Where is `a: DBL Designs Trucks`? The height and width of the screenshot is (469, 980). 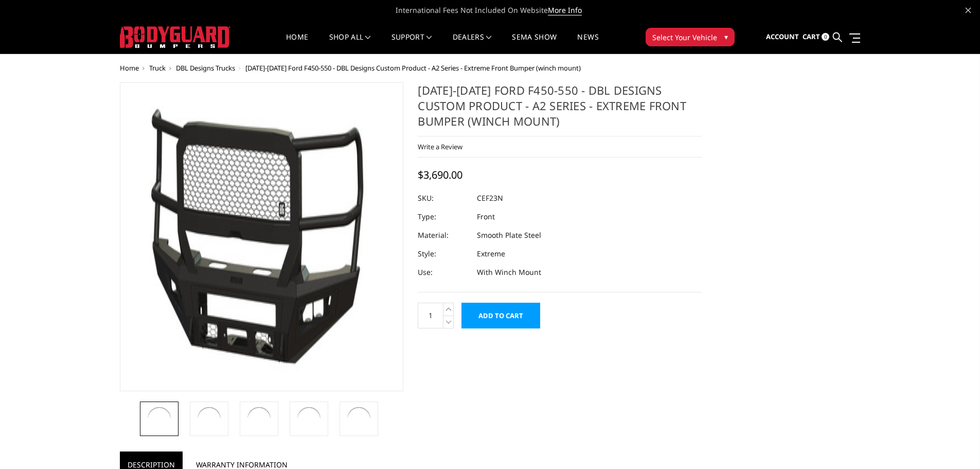
a: DBL Designs Trucks is located at coordinates (205, 68).